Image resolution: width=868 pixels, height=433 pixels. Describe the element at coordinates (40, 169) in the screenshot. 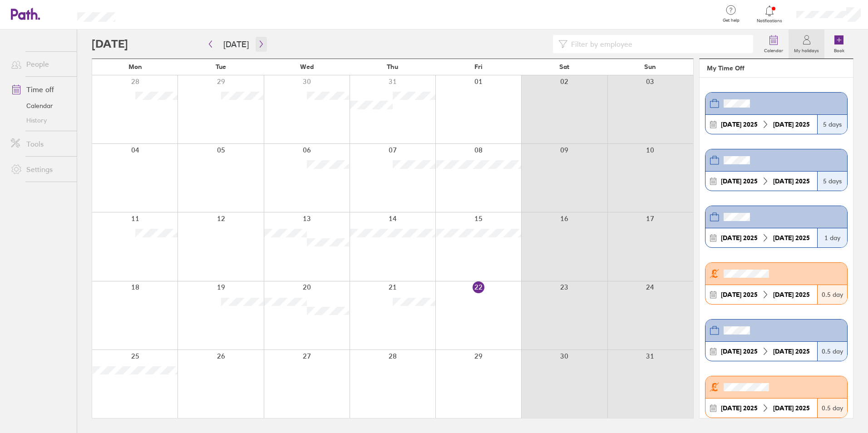

I see `a: Settings` at that location.